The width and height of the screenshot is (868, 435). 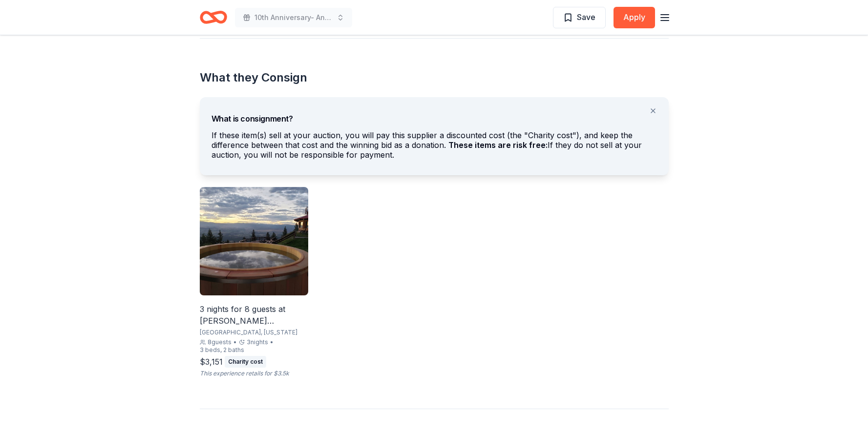 What do you see at coordinates (634, 18) in the screenshot?
I see `button: Apply` at bounding box center [634, 18].